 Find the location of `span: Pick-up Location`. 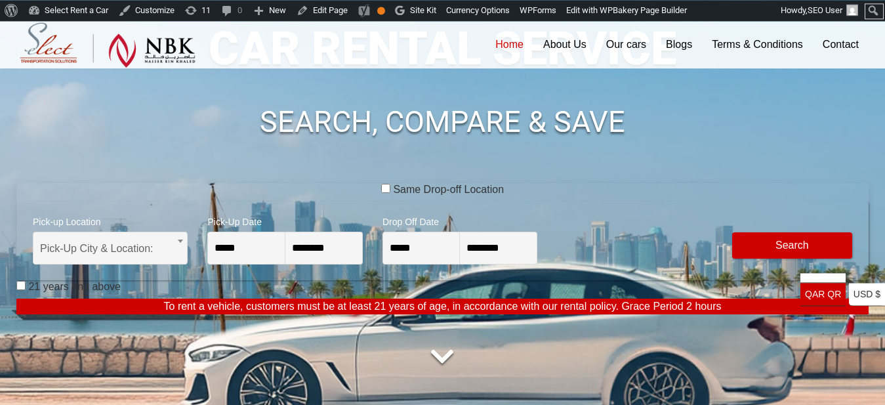

span: Pick-up Location is located at coordinates (110, 220).